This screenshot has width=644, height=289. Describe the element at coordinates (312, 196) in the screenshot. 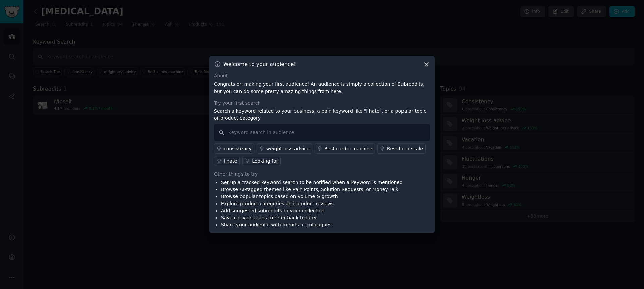

I see `li: Browse popular topics based on volume & growth` at that location.